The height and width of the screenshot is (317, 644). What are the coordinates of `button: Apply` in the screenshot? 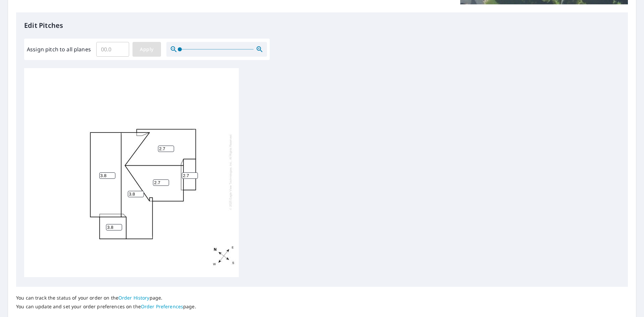 It's located at (146, 49).